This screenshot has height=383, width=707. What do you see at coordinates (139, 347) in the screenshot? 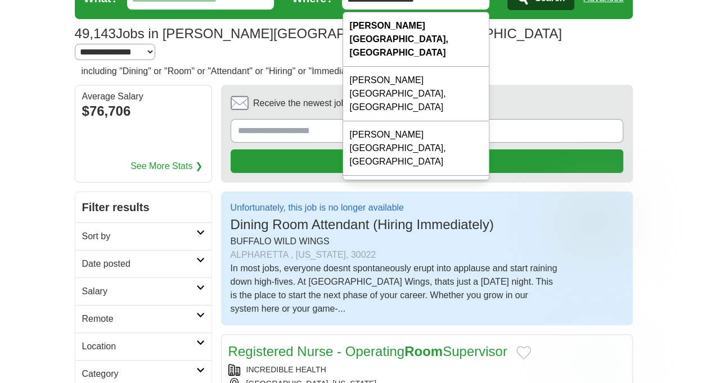
I see `h2: Location` at bounding box center [139, 347].